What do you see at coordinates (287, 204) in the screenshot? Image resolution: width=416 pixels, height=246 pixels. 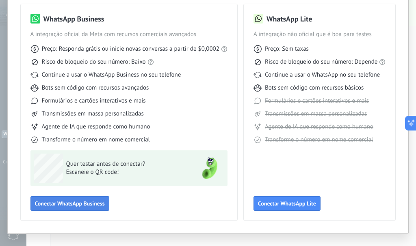 I see `button: Conectar WhatsApp Lite` at bounding box center [287, 204].